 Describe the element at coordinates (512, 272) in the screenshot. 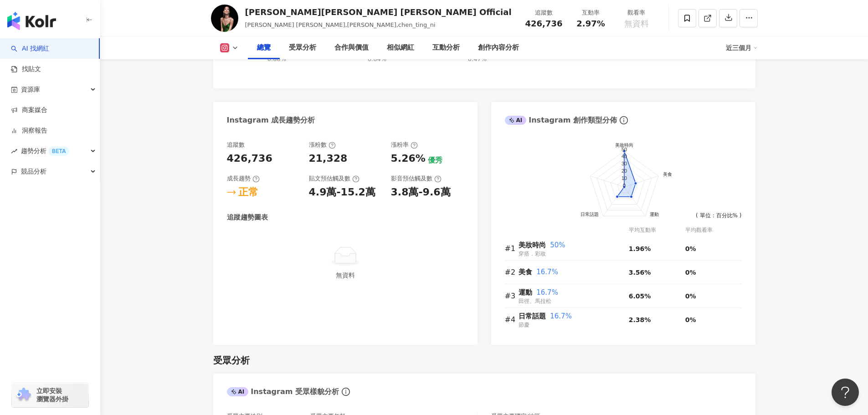

I see `div: #2` at that location.